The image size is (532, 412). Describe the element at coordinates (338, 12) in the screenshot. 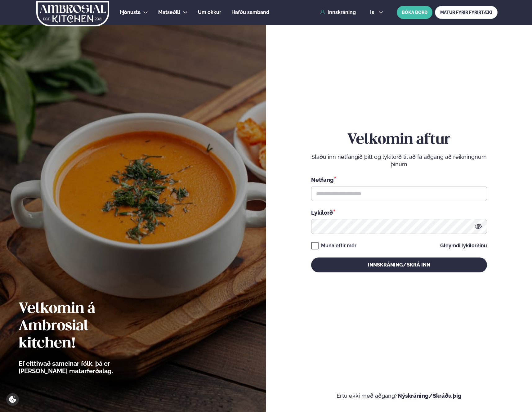

I see `a: Innskráning` at that location.